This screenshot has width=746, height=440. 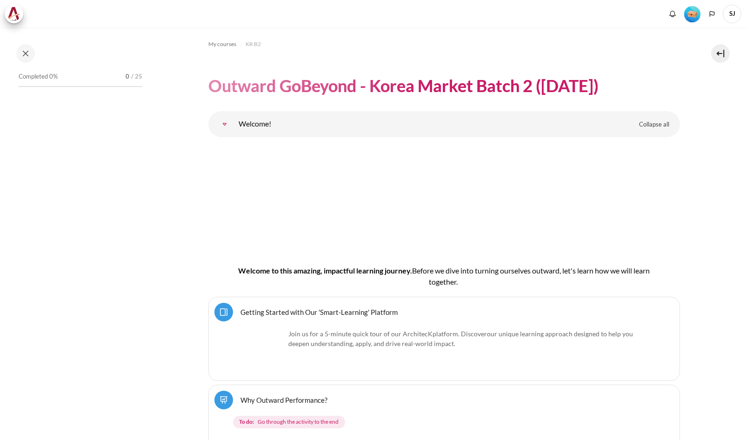 What do you see at coordinates (732, 14) in the screenshot?
I see `span: SJ` at bounding box center [732, 14].